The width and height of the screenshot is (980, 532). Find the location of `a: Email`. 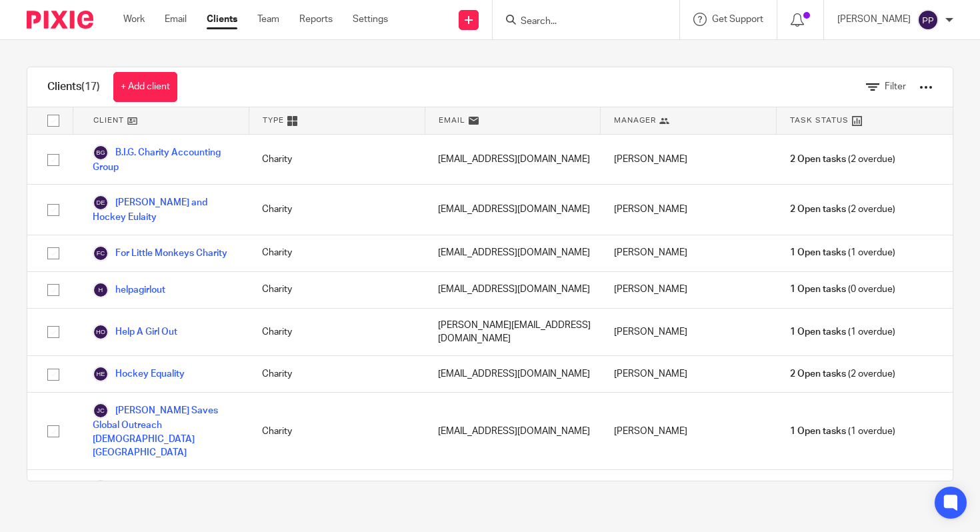

a: Email is located at coordinates (175, 19).